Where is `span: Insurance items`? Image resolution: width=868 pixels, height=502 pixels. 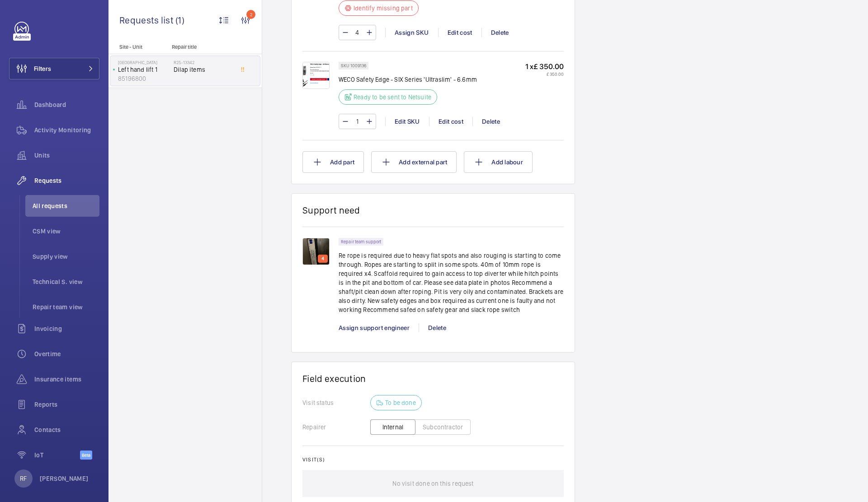 span: Insurance items is located at coordinates (67, 379).